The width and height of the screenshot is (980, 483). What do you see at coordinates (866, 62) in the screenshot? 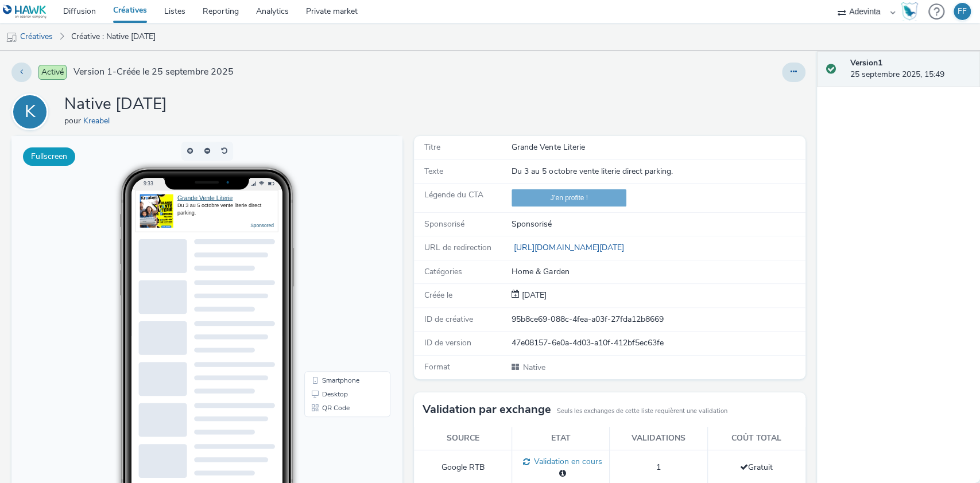
I see `strong: Version 1` at bounding box center [866, 62].